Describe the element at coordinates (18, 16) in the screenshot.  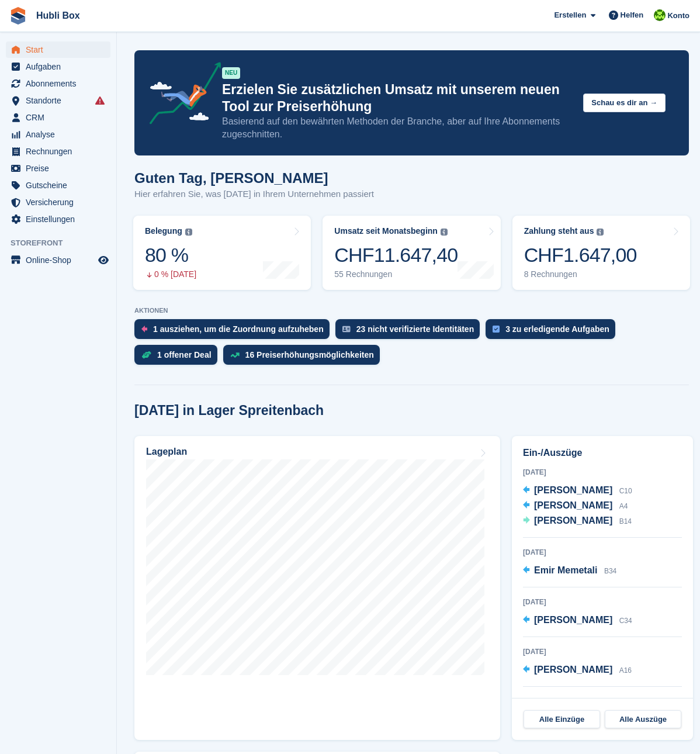
I see `img: stora-icon-8386f47178a22dfd0bd8f6a31ec36ba5ce8667c1dd55bd0f319d3a0aa187defe.svg` at that location.